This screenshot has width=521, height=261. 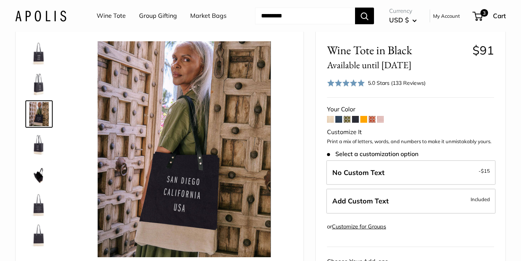 I want to click on div: or, so click(x=357, y=227).